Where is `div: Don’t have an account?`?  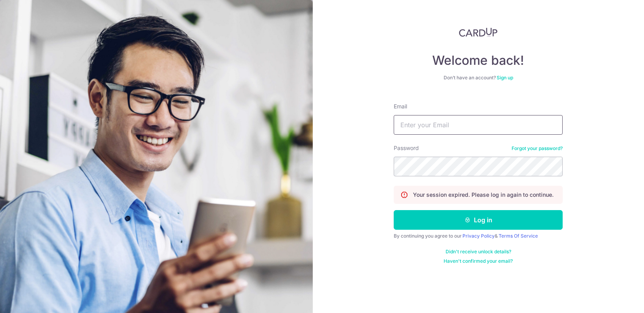 div: Don’t have an account? is located at coordinates (478, 78).